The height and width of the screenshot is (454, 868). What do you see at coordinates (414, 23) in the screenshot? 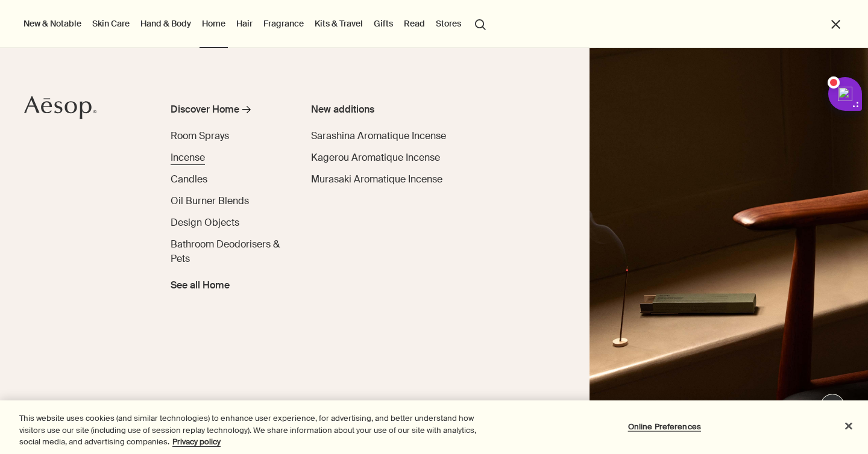
I see `a: Read` at bounding box center [414, 23].